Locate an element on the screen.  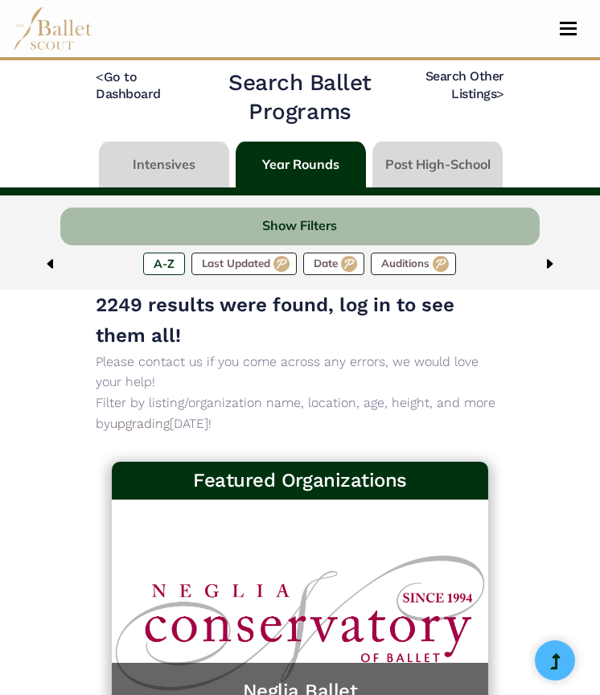
span: 2249 results were found, log in to see them all! is located at coordinates (275, 320).